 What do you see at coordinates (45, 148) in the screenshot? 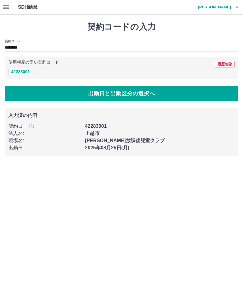
I see `p: 出勤日 :` at bounding box center [45, 148].